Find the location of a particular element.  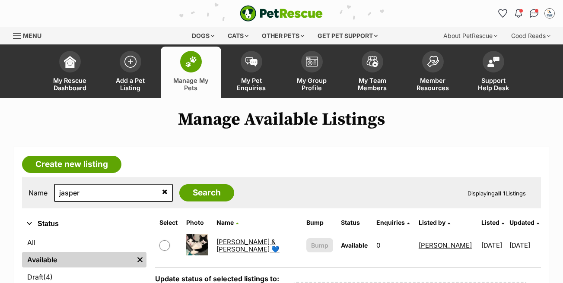

button: My account is located at coordinates (549, 13).